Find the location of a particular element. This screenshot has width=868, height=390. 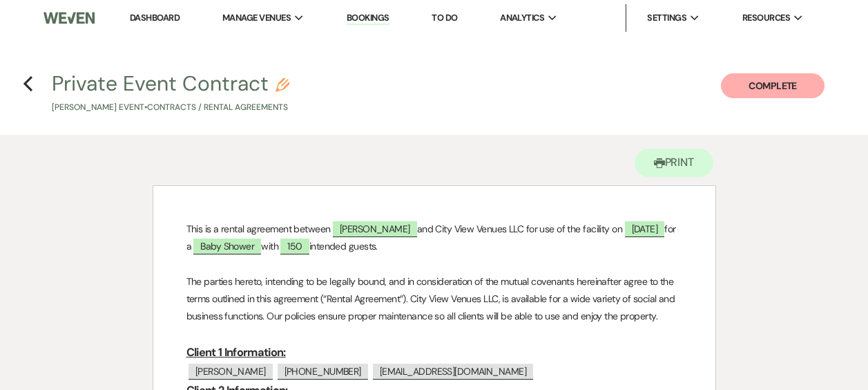

p: The parties hereto, intending to be legally bound, and in consideration of the mutual covenants h... is located at coordinates (435, 299).